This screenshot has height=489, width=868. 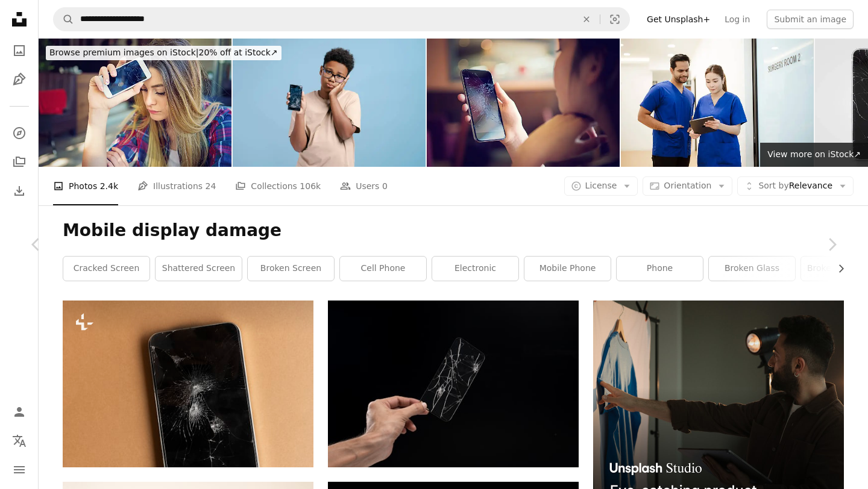 I want to click on span: Relevance, so click(x=795, y=186).